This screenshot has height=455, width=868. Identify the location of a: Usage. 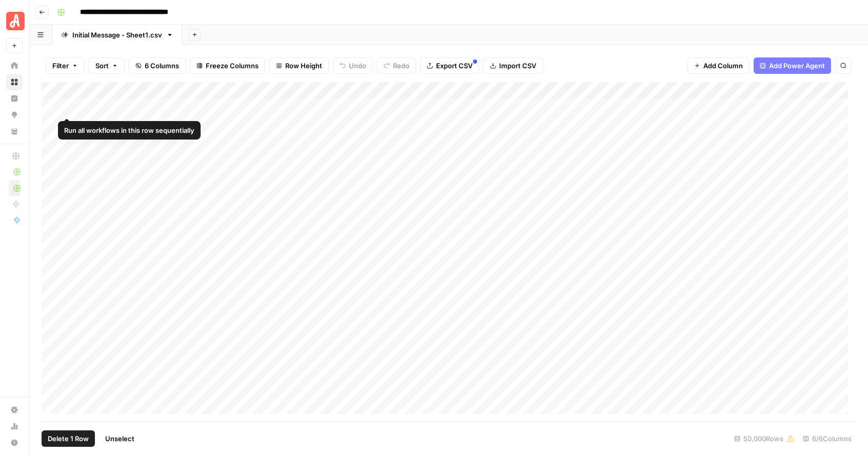
(14, 426).